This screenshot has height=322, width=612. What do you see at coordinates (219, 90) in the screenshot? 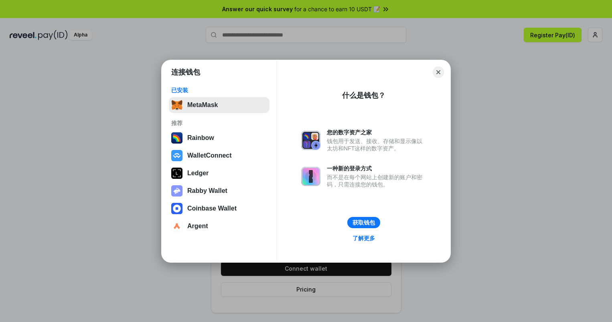
I see `div: 已安装` at bounding box center [219, 90].